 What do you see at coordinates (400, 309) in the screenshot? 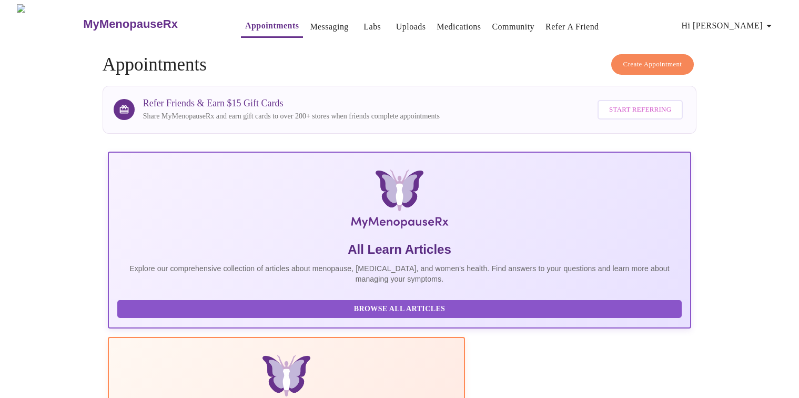
I see `button: Browse All Articles` at bounding box center [400, 309].